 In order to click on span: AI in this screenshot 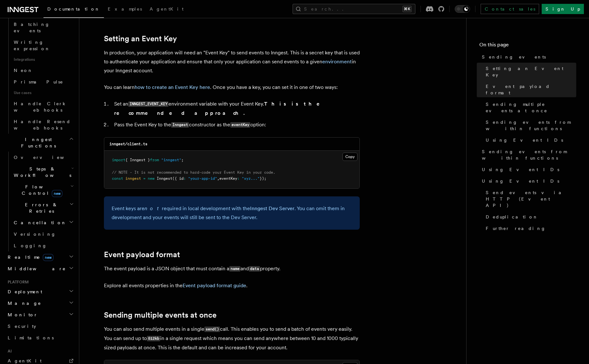, I will do `click(9, 351)`.